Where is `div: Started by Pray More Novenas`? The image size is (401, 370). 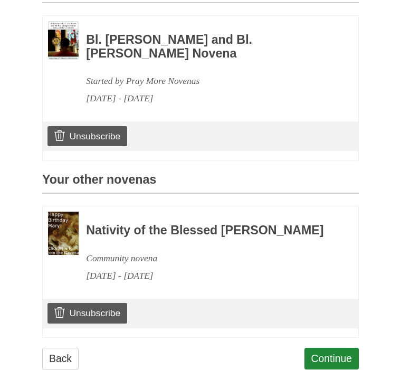 div: Started by Pray More Novenas is located at coordinates (208, 81).